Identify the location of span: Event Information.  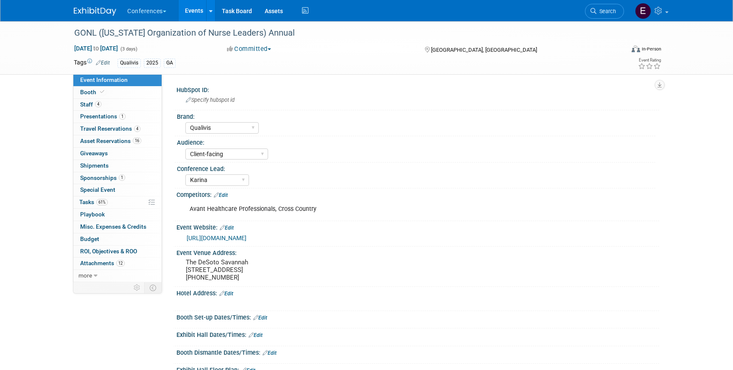
(104, 80).